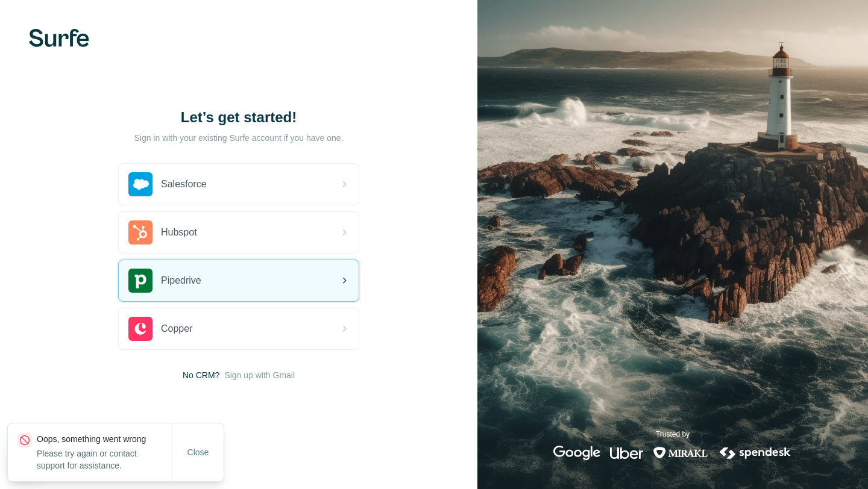 The image size is (868, 489). What do you see at coordinates (198, 452) in the screenshot?
I see `span: Close` at bounding box center [198, 452].